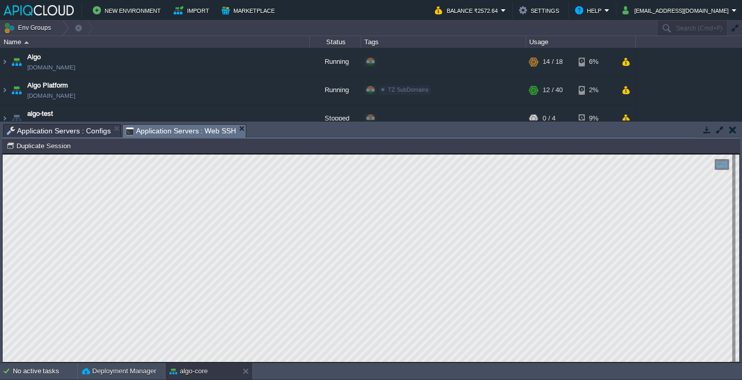 The width and height of the screenshot is (742, 380). What do you see at coordinates (189, 372) in the screenshot?
I see `button: algo-core` at bounding box center [189, 372].